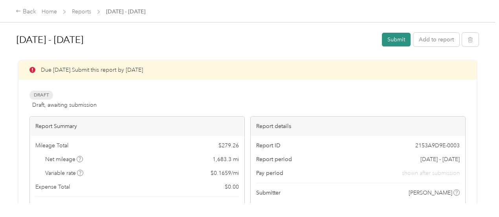 This screenshot has width=499, height=217. Describe the element at coordinates (431, 173) in the screenshot. I see `span: shown after submission` at that location.